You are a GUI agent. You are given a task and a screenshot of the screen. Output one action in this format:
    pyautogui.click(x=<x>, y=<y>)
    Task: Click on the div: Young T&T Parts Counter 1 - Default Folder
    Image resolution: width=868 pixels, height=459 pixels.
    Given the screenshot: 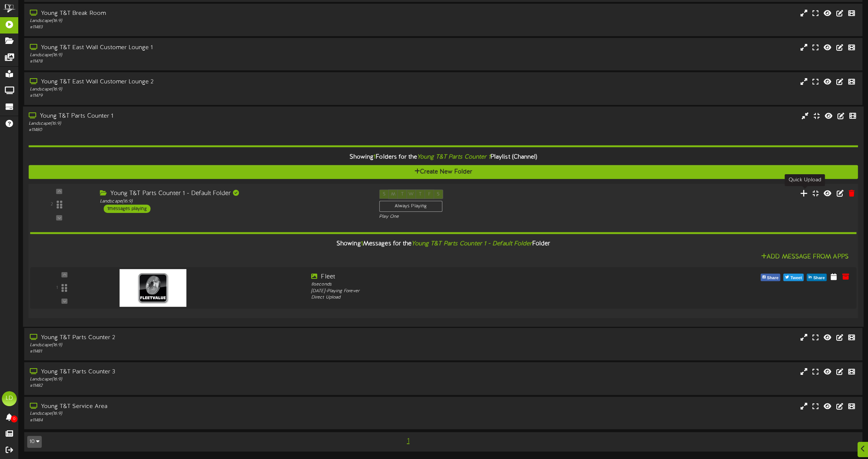 What is the action you would take?
    pyautogui.click(x=234, y=194)
    